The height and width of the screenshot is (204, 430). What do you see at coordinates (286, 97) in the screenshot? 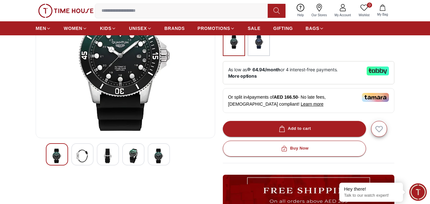
I see `span: AED 166.50` at bounding box center [286, 97].